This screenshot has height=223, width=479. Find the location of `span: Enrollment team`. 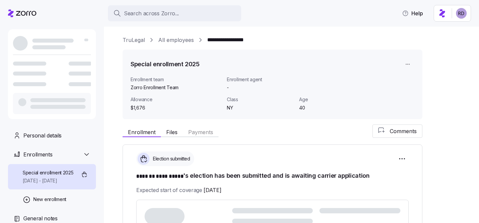

span: Enrollment team is located at coordinates (176, 80).